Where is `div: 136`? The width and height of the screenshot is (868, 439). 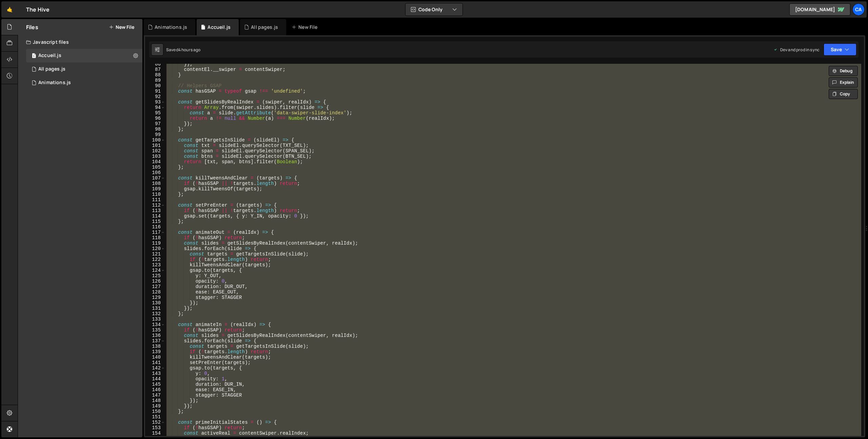 div: 136 is located at coordinates (155, 335).